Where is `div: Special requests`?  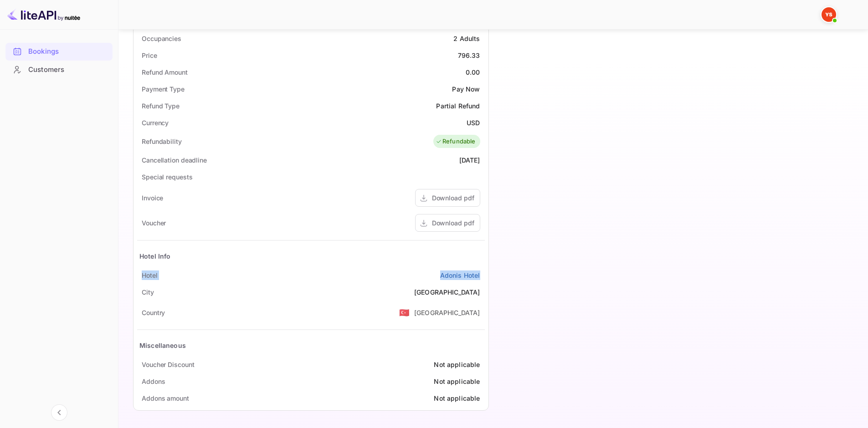
div: Special requests is located at coordinates (167, 177).